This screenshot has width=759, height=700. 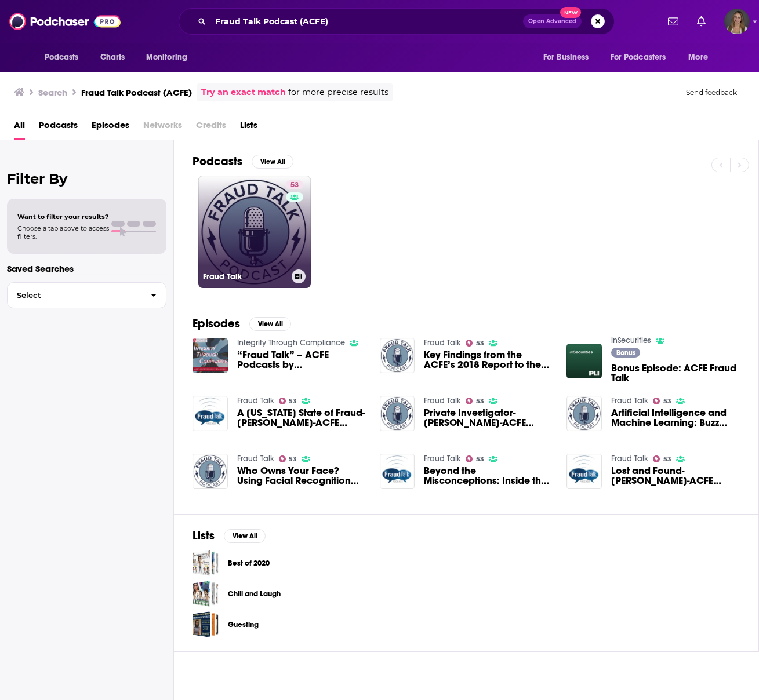 What do you see at coordinates (584, 361) in the screenshot?
I see `img: Bonus Episode: ACFE Fraud Talk` at bounding box center [584, 361].